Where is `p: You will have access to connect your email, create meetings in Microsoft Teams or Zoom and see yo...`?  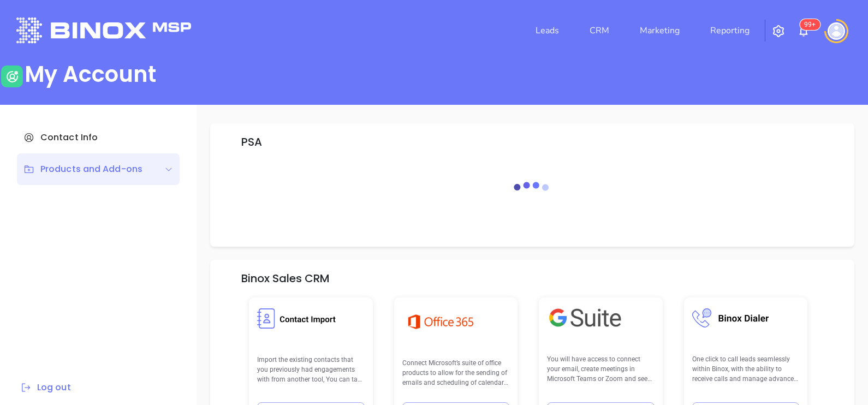 p: You will have access to connect your email, create meetings in Microsoft Teams or Zoom and see yo... is located at coordinates (600, 369).